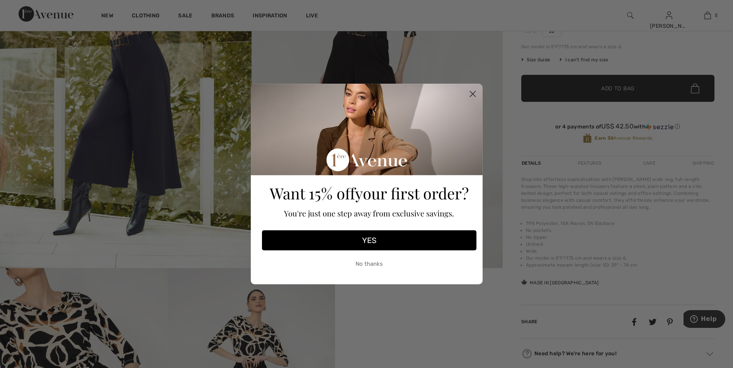 The image size is (733, 368). I want to click on span: You're just one step away from exclusive savings., so click(369, 213).